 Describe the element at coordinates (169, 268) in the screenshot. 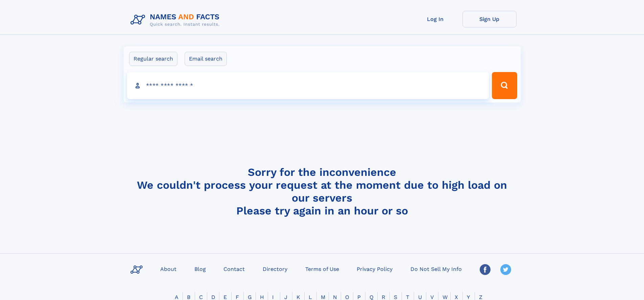

I see `a: About` at that location.